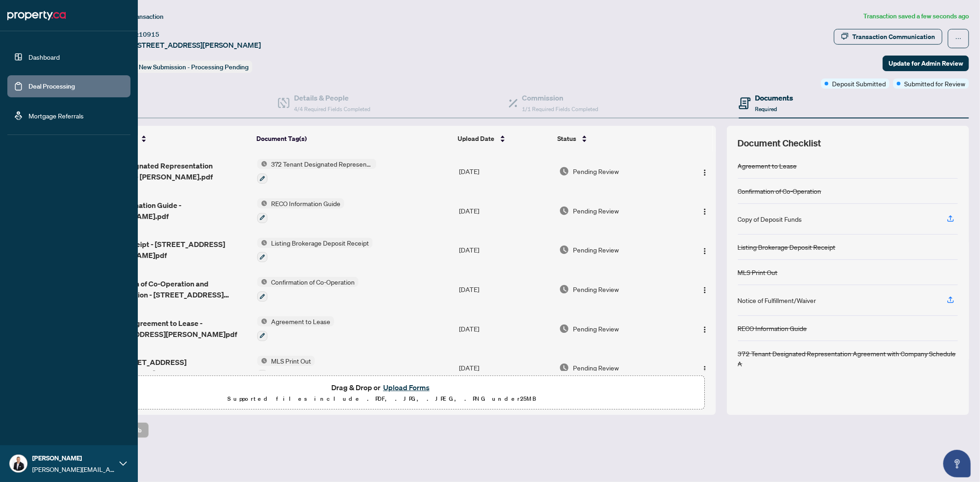 This screenshot has height=482, width=980. What do you see at coordinates (560, 98) in the screenshot?
I see `h4: Commission` at bounding box center [560, 98].